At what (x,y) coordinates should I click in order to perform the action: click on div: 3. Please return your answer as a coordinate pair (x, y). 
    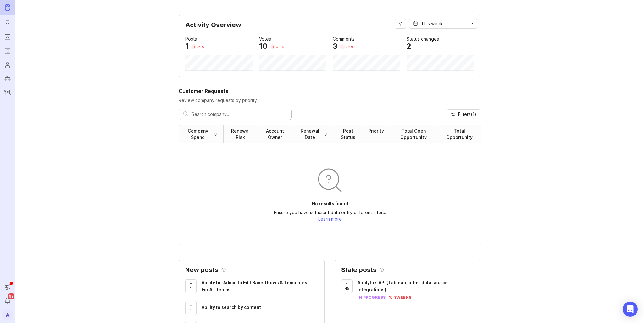
    Looking at the image, I should click on (335, 46).